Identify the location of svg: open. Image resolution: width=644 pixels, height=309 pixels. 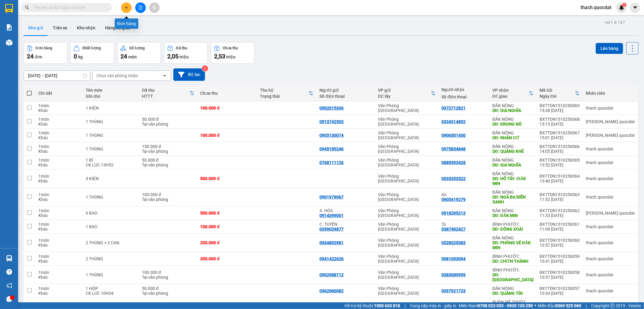
(165, 76).